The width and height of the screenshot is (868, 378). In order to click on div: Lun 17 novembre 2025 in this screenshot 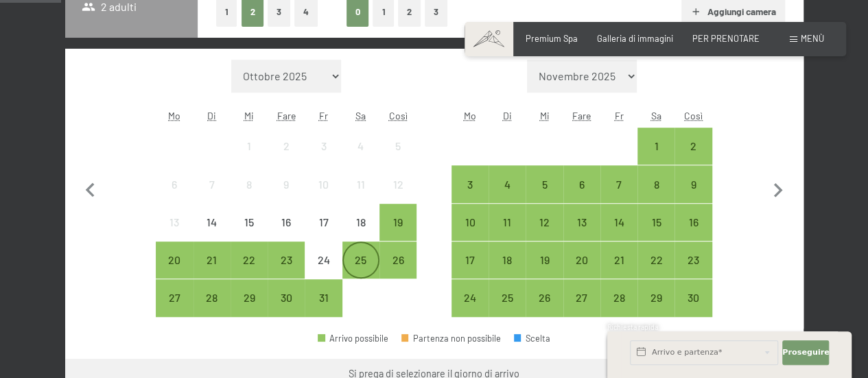, I will do `click(470, 260)`.